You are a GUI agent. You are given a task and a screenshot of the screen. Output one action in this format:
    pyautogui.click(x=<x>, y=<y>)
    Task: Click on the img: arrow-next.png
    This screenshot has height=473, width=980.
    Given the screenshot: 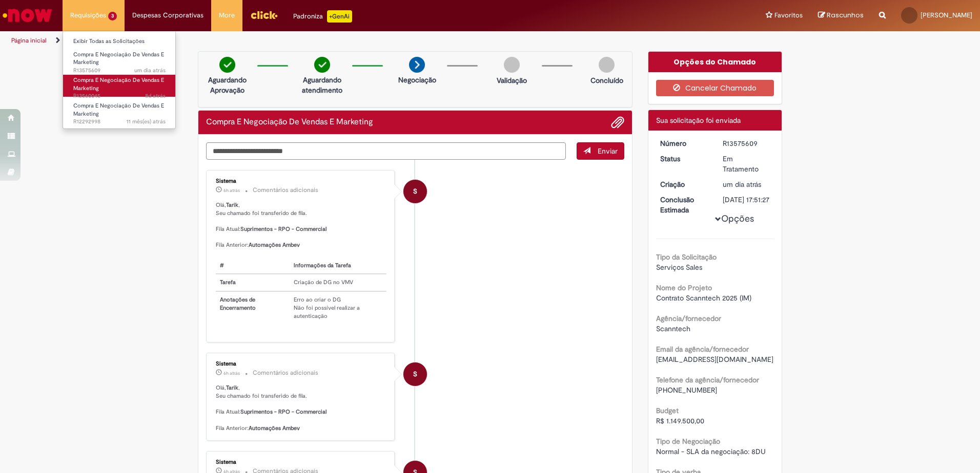 What is the action you would take?
    pyautogui.click(x=416, y=64)
    